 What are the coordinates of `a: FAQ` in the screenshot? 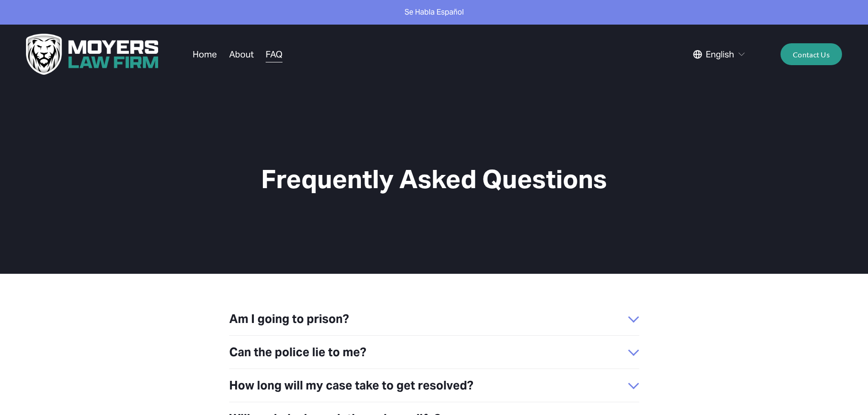 It's located at (273, 54).